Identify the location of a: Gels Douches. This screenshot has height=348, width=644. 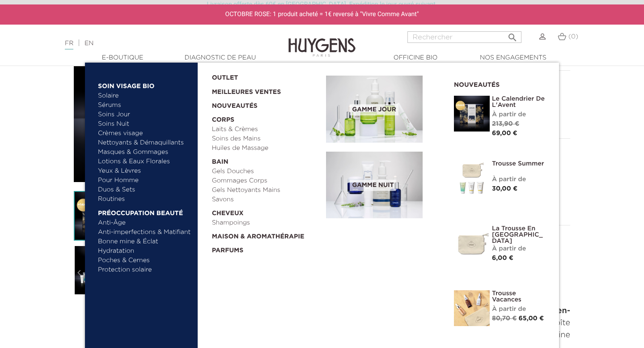
(266, 171).